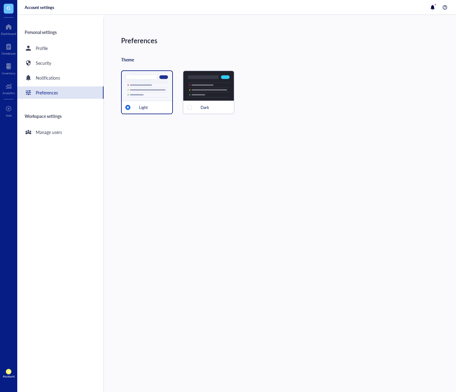 This screenshot has height=392, width=456. I want to click on div: Dark, so click(205, 107).